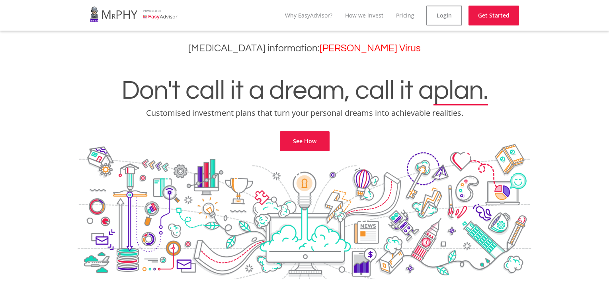 The height and width of the screenshot is (302, 609). Describe the element at coordinates (444, 16) in the screenshot. I see `a: Login` at that location.